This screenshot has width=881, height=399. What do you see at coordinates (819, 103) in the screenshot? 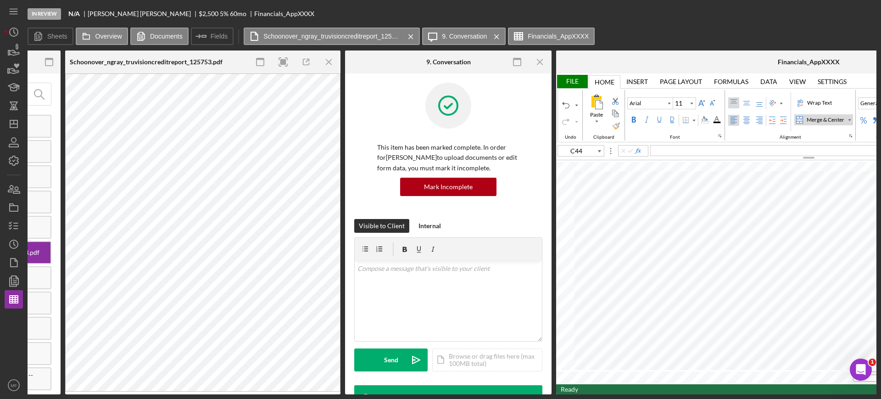
I see `div: Wrap Text` at bounding box center [819, 103].